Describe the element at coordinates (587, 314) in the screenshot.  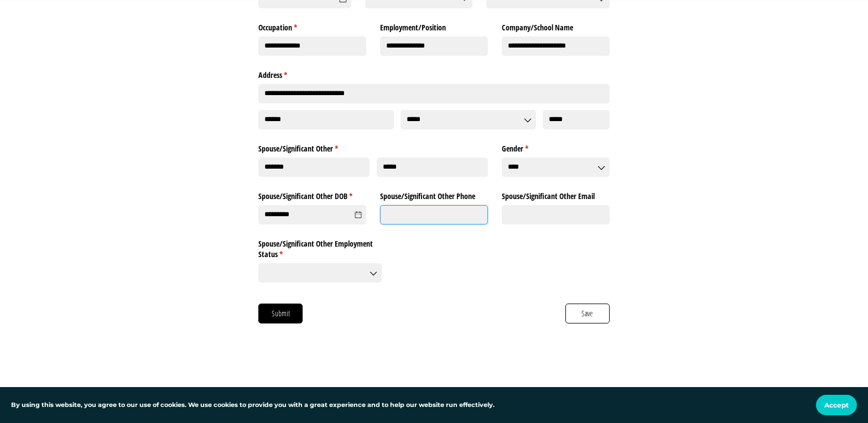
I see `span: Save` at that location.